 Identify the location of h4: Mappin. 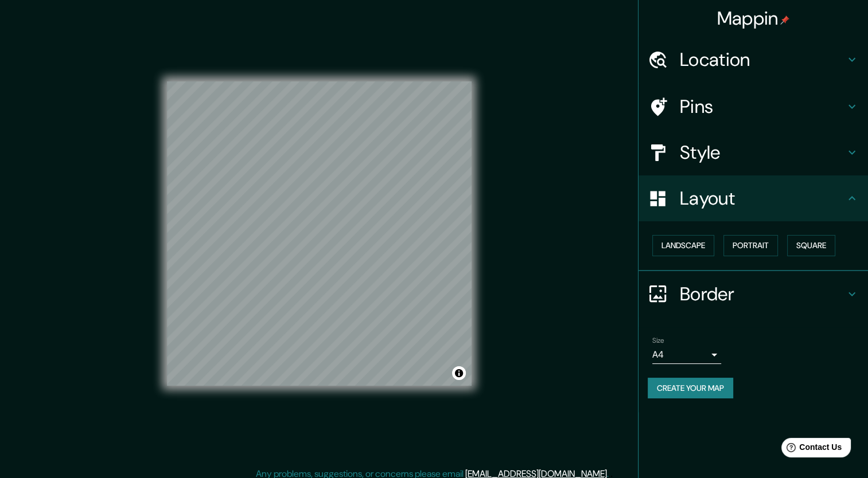
(753, 18).